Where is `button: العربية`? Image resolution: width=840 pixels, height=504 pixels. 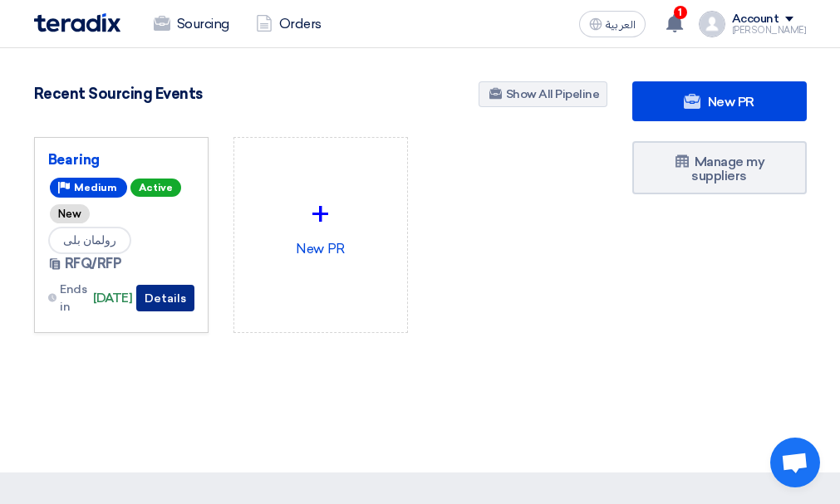
button: العربية is located at coordinates (612, 24).